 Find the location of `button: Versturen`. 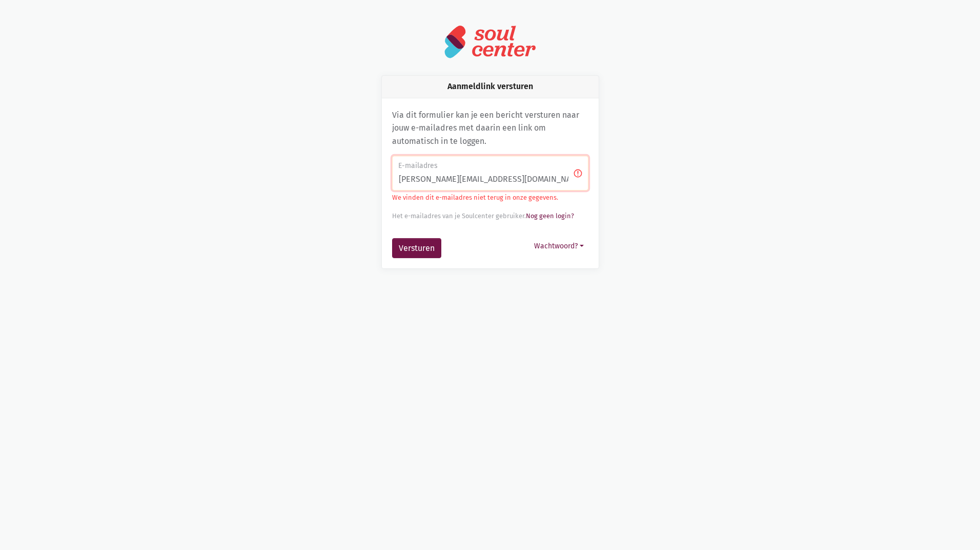

button: Versturen is located at coordinates (417, 249).